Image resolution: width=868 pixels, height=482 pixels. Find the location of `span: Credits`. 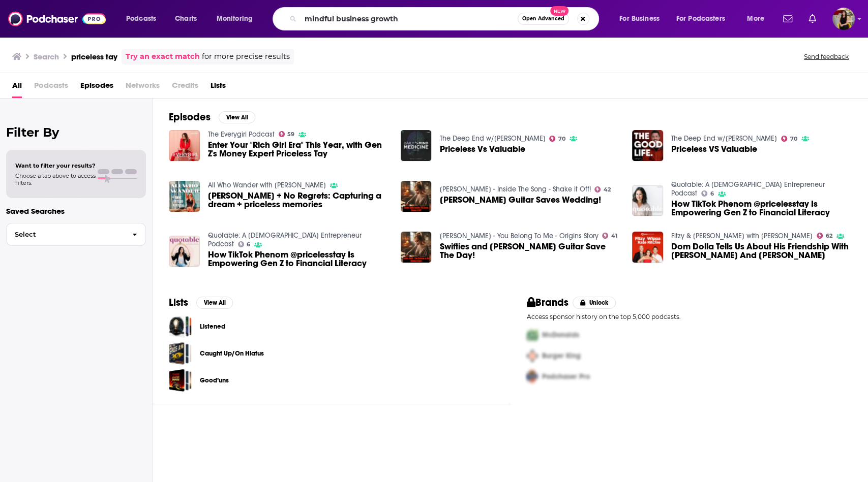

span: Credits is located at coordinates (185, 88).